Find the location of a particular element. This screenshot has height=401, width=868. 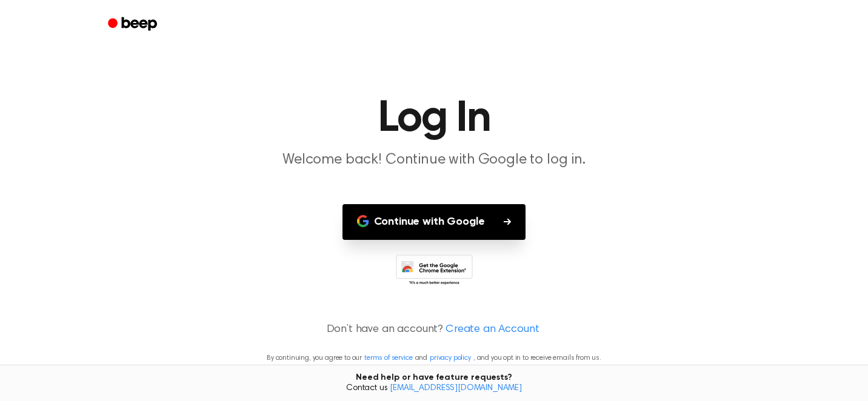

p: By continuing, you agree to our and , and you opt in to receive emails from us. is located at coordinates (434, 358).